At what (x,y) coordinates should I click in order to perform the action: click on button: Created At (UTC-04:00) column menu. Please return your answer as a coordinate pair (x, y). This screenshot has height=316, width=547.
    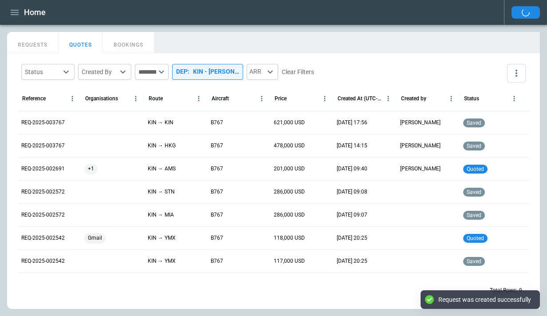
    Looking at the image, I should click on (388, 98).